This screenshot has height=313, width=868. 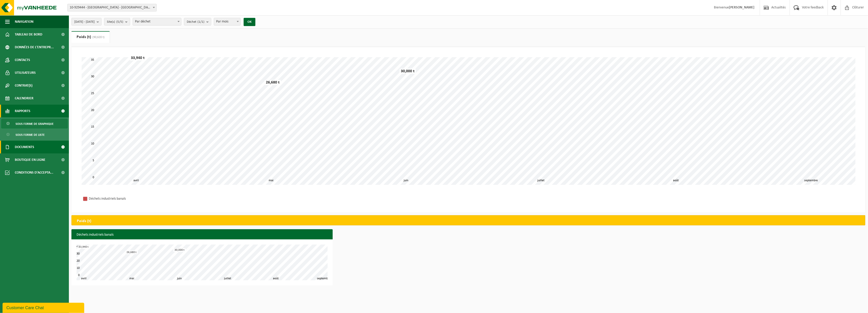 What do you see at coordinates (34, 172) in the screenshot?
I see `span: Conditions d'accepta...` at bounding box center [34, 172].